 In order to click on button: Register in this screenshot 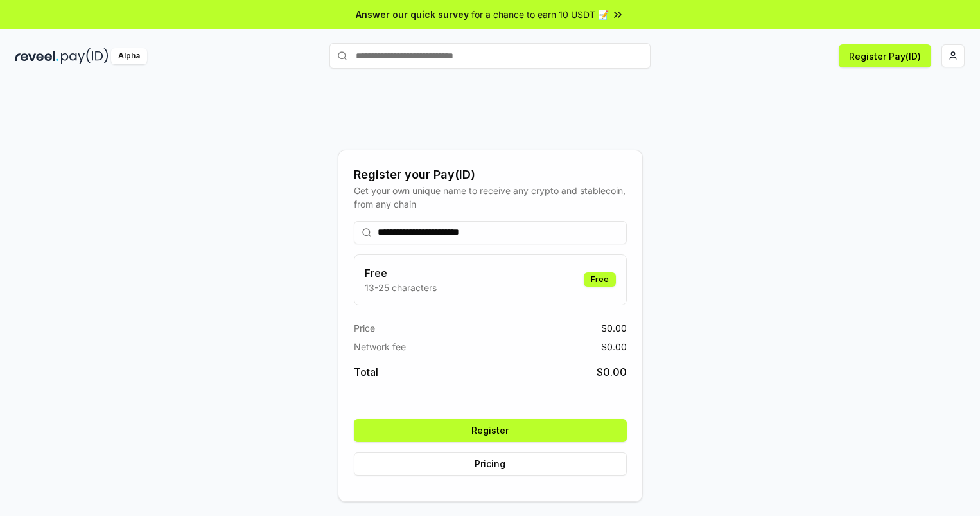, I will do `click(490, 430)`.